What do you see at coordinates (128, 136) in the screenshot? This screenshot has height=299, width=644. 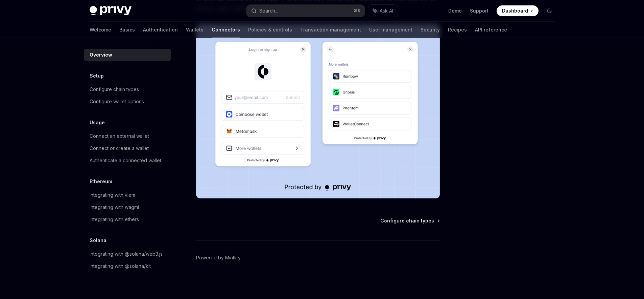 I see `a: Connect an external wallet` at bounding box center [128, 136].